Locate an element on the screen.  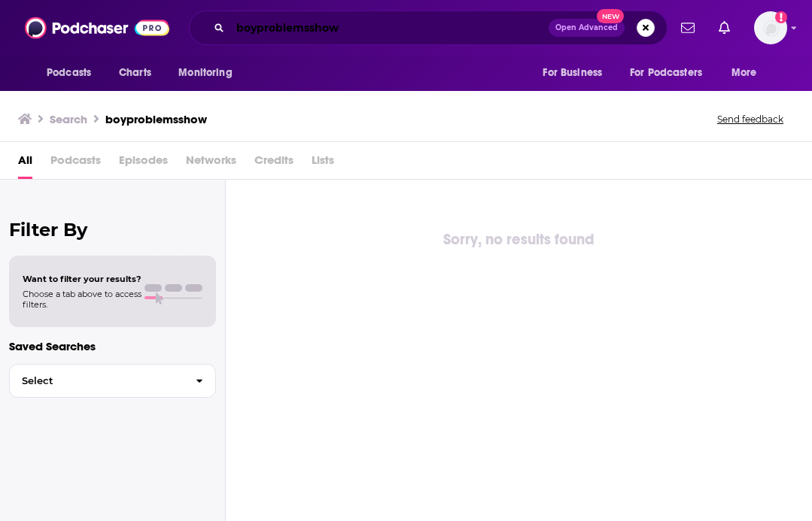
img: User Profile is located at coordinates (770, 28).